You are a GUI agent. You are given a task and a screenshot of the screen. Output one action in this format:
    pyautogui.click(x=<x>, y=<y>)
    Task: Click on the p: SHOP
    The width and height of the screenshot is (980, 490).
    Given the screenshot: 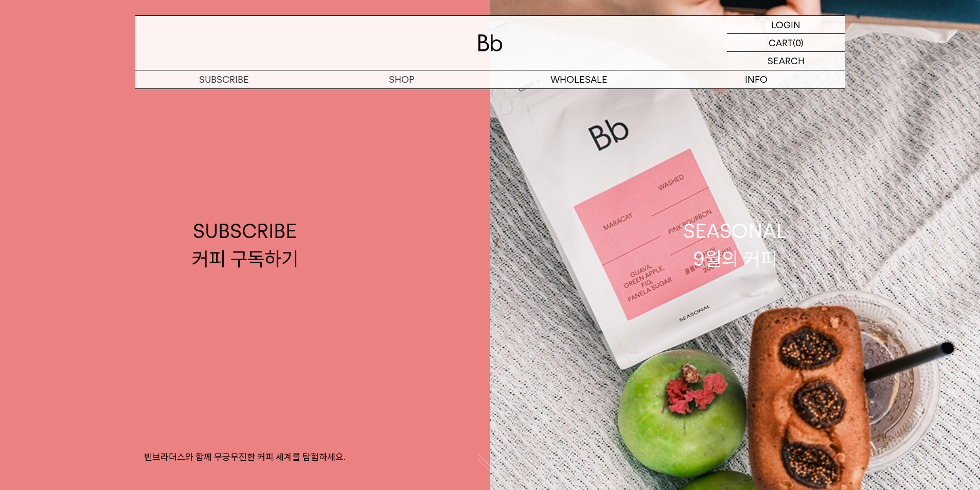 What is the action you would take?
    pyautogui.click(x=402, y=79)
    